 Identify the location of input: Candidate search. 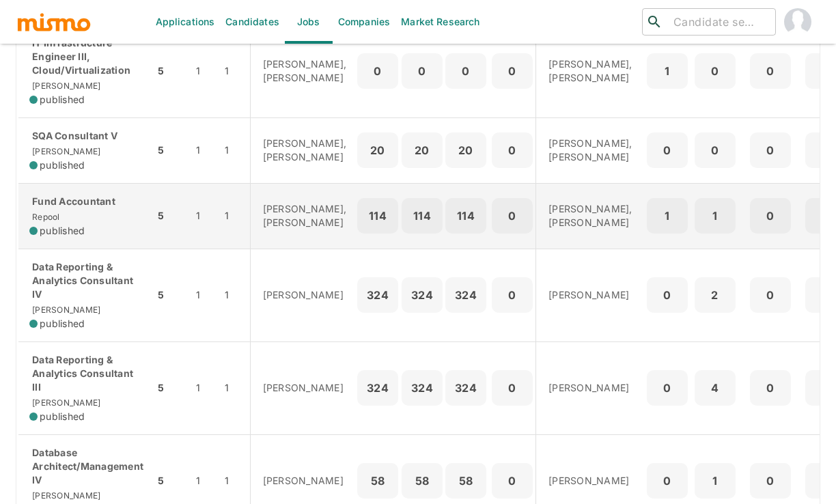
(719, 22).